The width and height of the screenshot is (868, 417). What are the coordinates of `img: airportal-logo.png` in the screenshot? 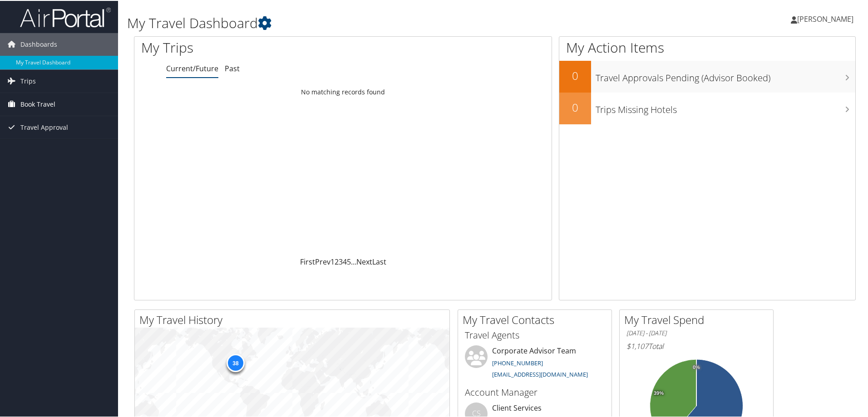 It's located at (65, 16).